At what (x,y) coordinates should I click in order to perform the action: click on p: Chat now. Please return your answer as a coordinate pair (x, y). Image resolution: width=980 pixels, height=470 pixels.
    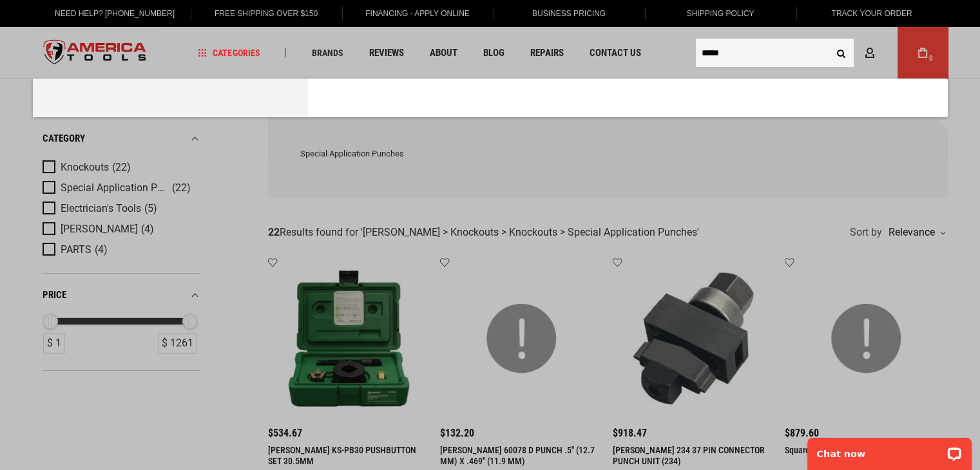
    Looking at the image, I should click on (81, 25).